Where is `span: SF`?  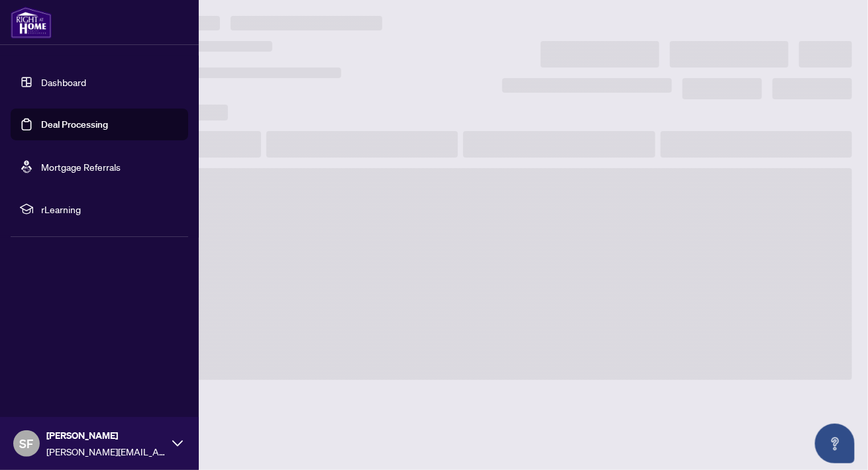
span: SF is located at coordinates (26, 443).